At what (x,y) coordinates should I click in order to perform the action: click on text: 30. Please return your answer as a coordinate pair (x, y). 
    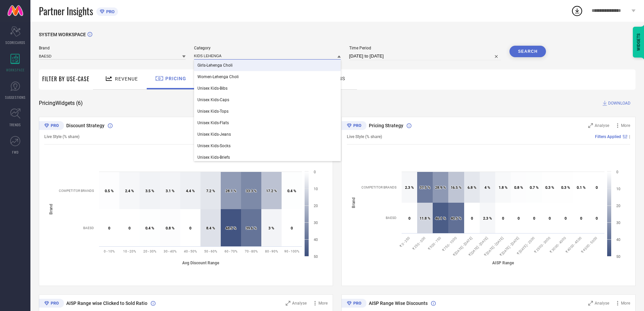
    Looking at the image, I should click on (618, 223).